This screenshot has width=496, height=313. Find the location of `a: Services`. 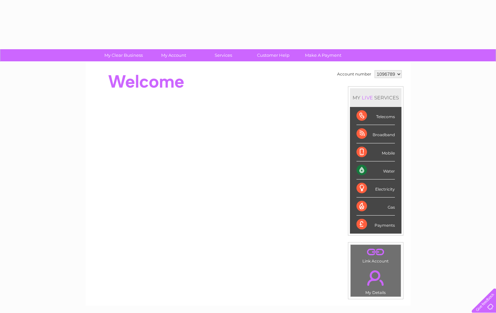

a: Services is located at coordinates (223, 55).